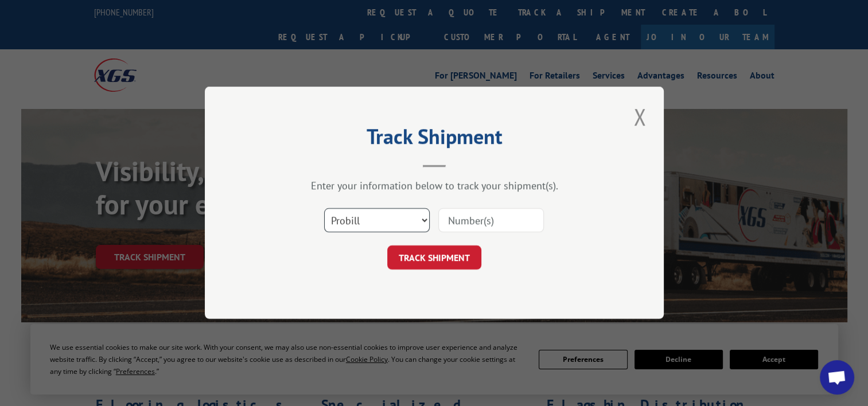 This screenshot has height=406, width=868. What do you see at coordinates (640, 116) in the screenshot?
I see `button: Close modal` at bounding box center [640, 116].